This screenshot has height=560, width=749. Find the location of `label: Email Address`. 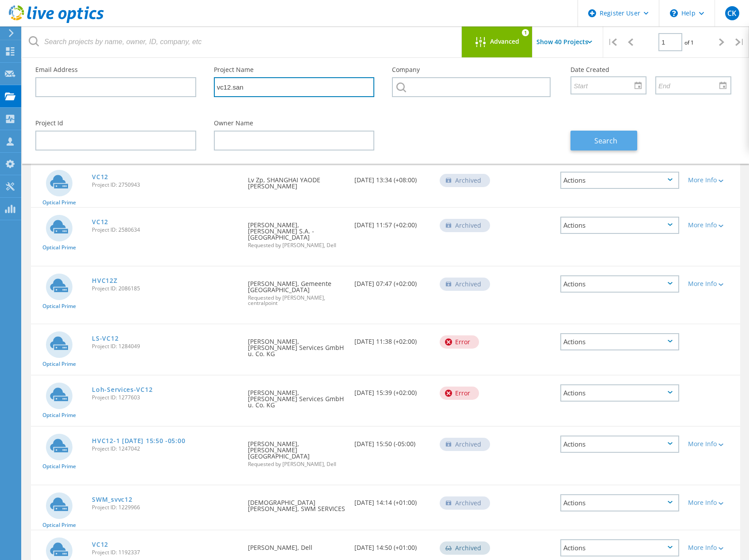

label: Email Address is located at coordinates (116, 69).